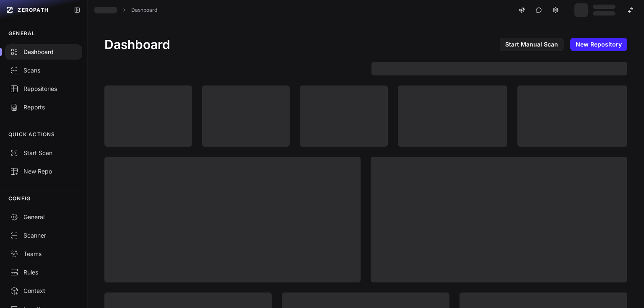 This screenshot has height=308, width=644. I want to click on nav: breadcrumb, so click(126, 10).